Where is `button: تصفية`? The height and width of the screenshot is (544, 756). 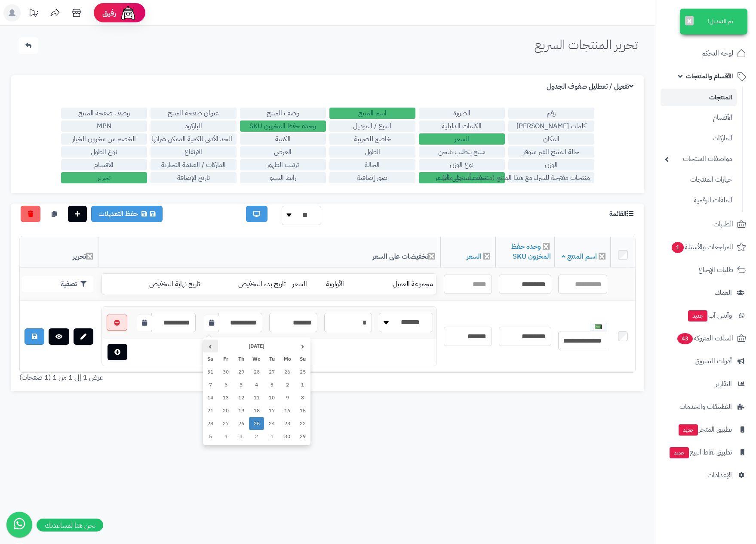
button: تصفية is located at coordinates (58, 284).